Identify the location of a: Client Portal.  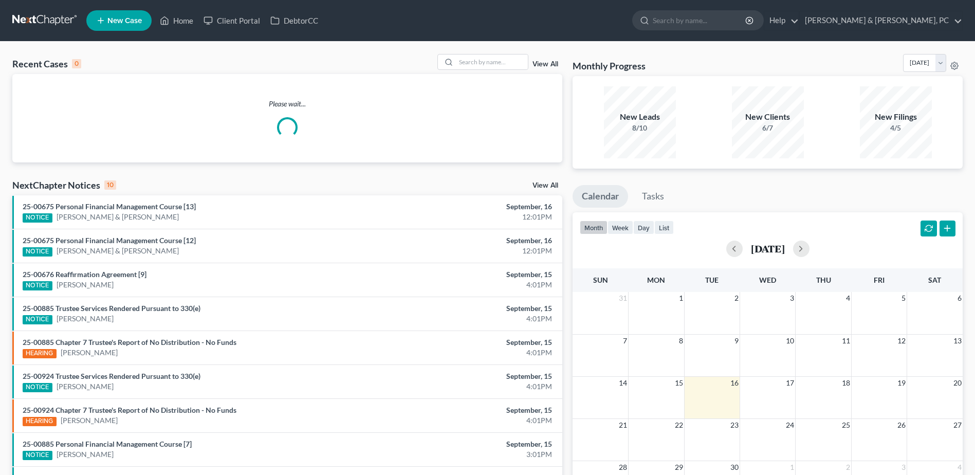
(232, 21).